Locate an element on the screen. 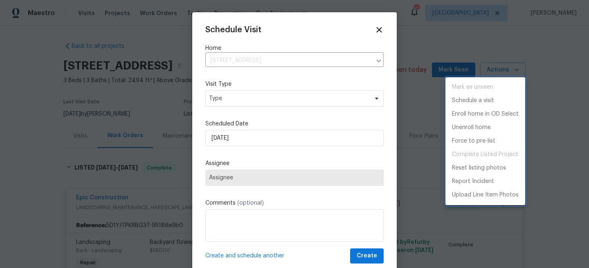  p: Upload Line Item Photos is located at coordinates (485, 195).